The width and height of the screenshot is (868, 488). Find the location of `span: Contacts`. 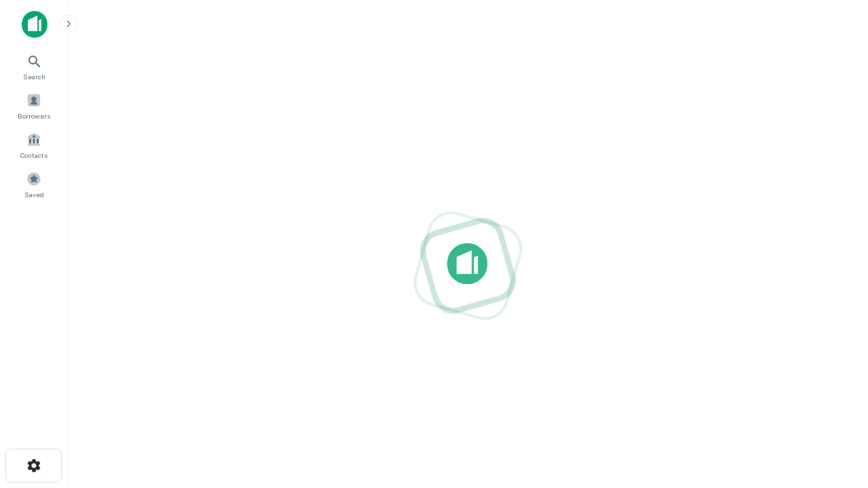

span: Contacts is located at coordinates (34, 155).